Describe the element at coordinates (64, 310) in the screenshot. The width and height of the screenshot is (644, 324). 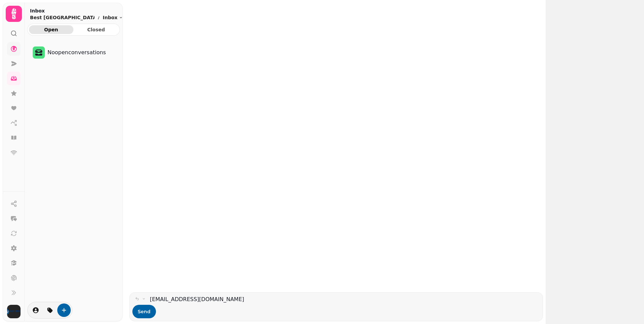
I see `button: create-convo` at that location.